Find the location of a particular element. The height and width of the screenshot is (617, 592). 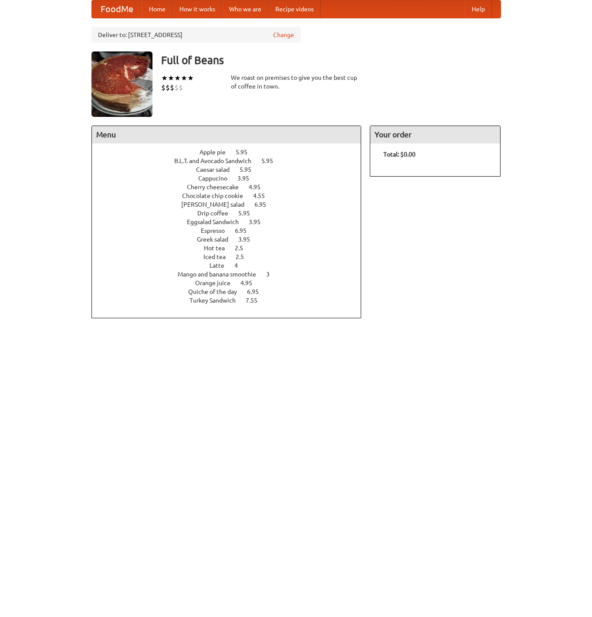

span: Latte is located at coordinates (221, 265).